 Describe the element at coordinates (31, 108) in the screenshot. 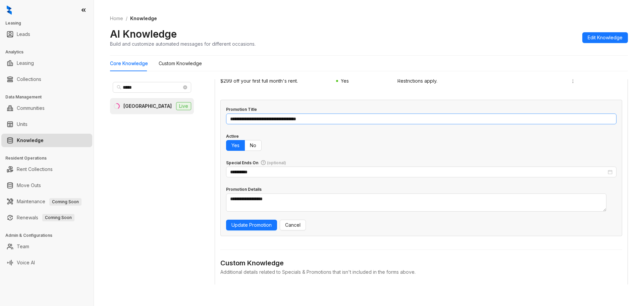

I see `a: Communities` at that location.